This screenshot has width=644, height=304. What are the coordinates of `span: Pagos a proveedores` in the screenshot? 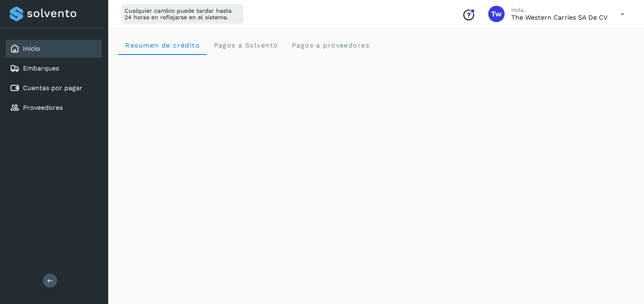 It's located at (330, 45).